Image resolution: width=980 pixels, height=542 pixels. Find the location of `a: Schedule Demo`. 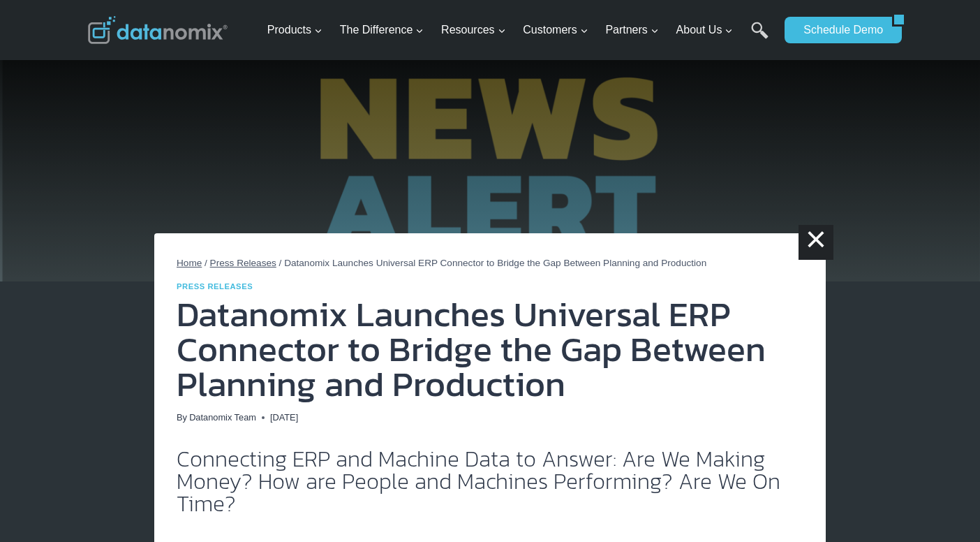

a: Schedule Demo is located at coordinates (838, 30).